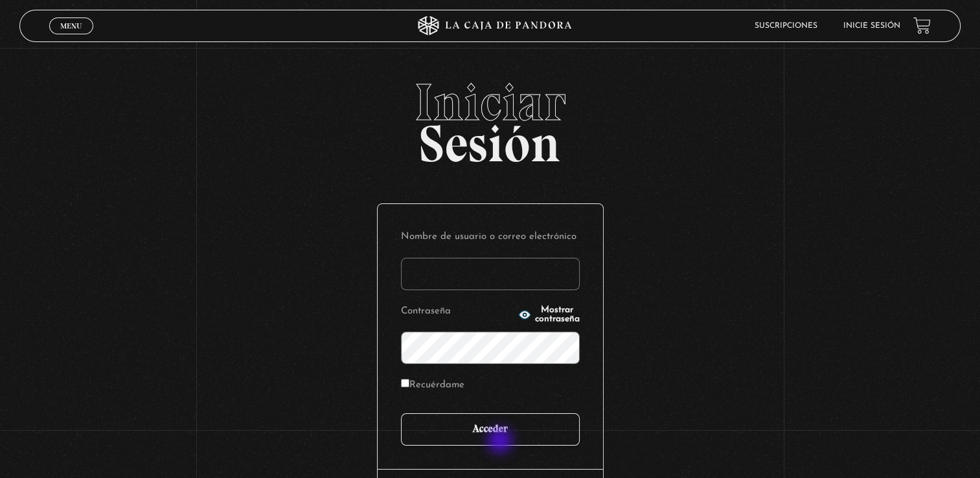  I want to click on span: Cerrar, so click(71, 38).